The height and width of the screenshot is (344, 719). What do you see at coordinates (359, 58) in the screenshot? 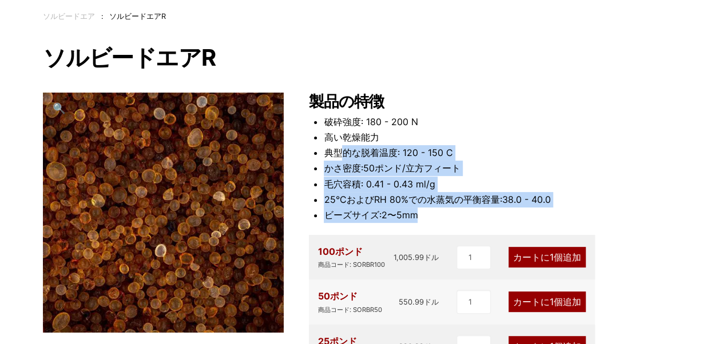
I see `h1: ソルビードエアR` at bounding box center [359, 58].